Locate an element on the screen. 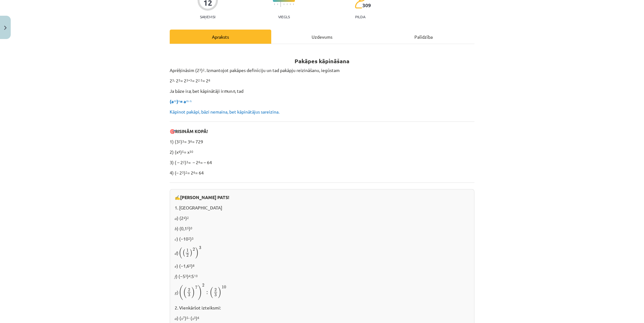  span: Kāpinot pakāpi, bāzi nemaina, bet kāpinātājus sareizina. is located at coordinates (225, 112).